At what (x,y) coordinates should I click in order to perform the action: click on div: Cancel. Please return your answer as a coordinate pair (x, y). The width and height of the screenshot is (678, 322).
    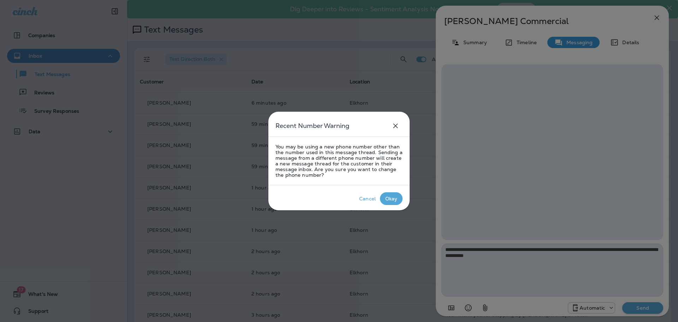
    Looking at the image, I should click on (367, 198).